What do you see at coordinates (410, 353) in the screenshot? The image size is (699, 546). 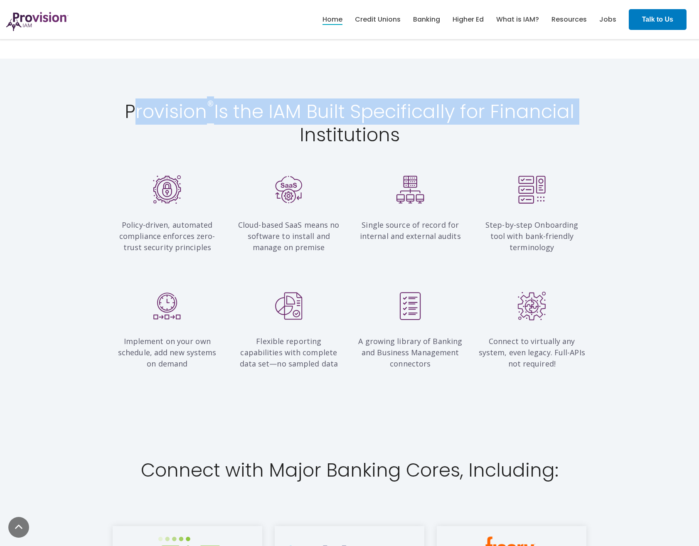 I see `span: A growing library of Banking and Business Management connectors` at bounding box center [410, 353].